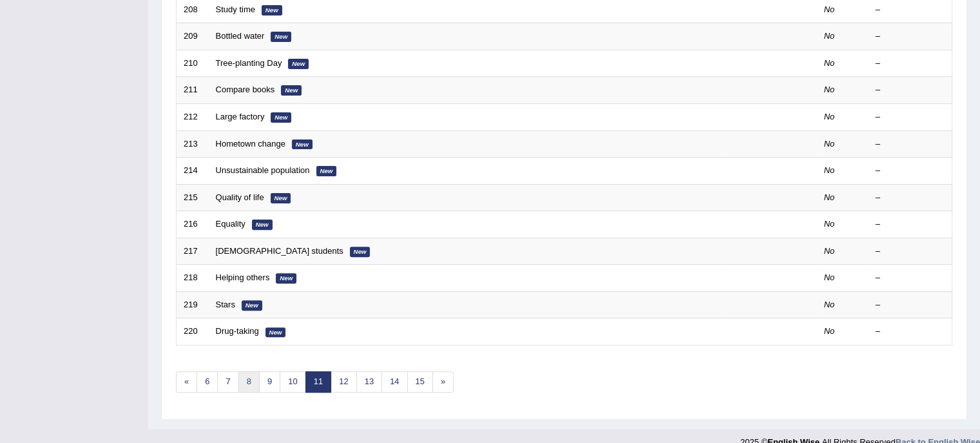 This screenshot has width=980, height=443. I want to click on td: 213, so click(192, 144).